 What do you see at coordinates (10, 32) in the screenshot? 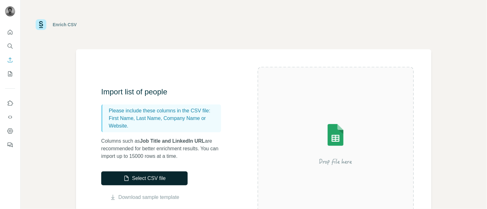
I see `button: Quick start` at bounding box center [10, 32].